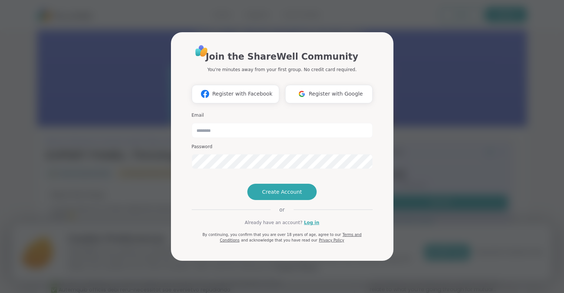 The image size is (564, 293). Describe the element at coordinates (282, 70) in the screenshot. I see `p: You're minutes away from your first group. No credit card required.` at that location.